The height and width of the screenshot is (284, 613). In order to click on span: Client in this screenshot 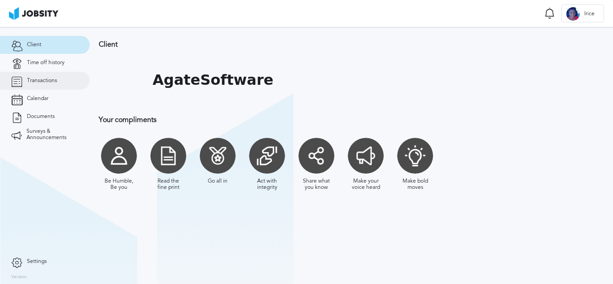, I will do `click(34, 45)`.